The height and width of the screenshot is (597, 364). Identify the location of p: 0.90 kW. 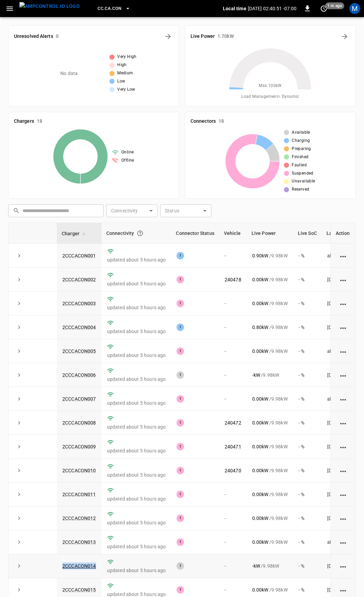
(260, 255).